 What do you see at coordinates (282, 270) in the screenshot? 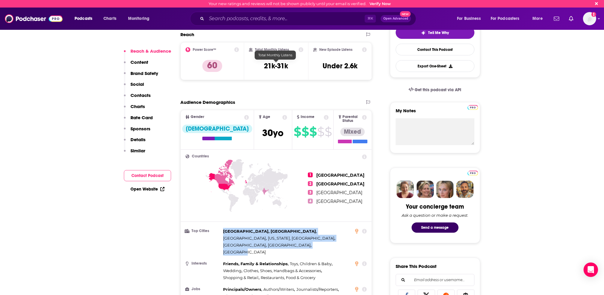
I see `span: Clothes, Shoes, Handbags & Accessories` at bounding box center [282, 270].